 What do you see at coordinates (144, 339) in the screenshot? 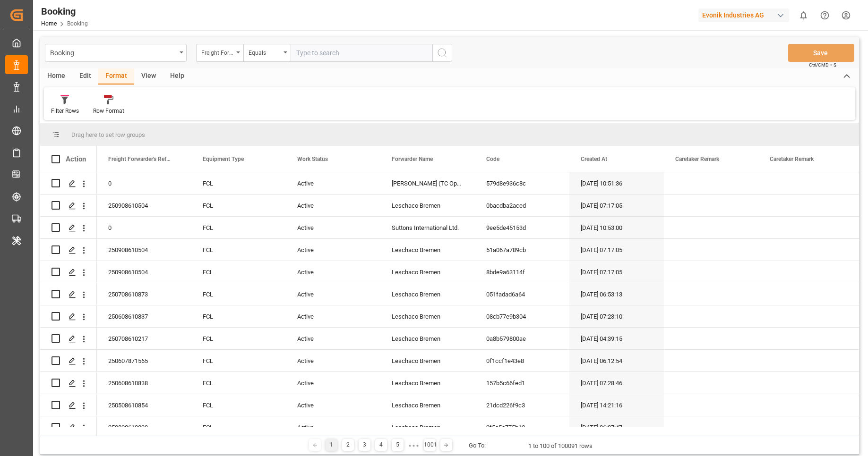
I see `div: 250708610217` at bounding box center [144, 339].